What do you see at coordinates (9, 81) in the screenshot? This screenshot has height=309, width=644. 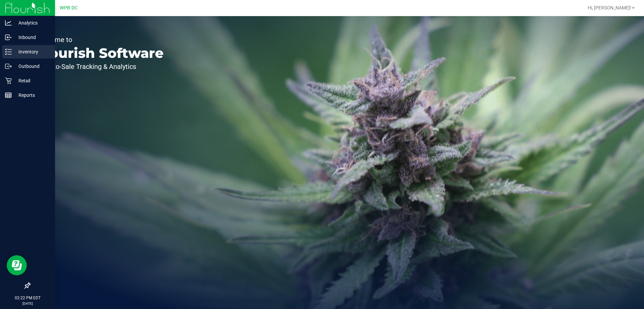 I see `inline-svg: Retail` at bounding box center [9, 81].